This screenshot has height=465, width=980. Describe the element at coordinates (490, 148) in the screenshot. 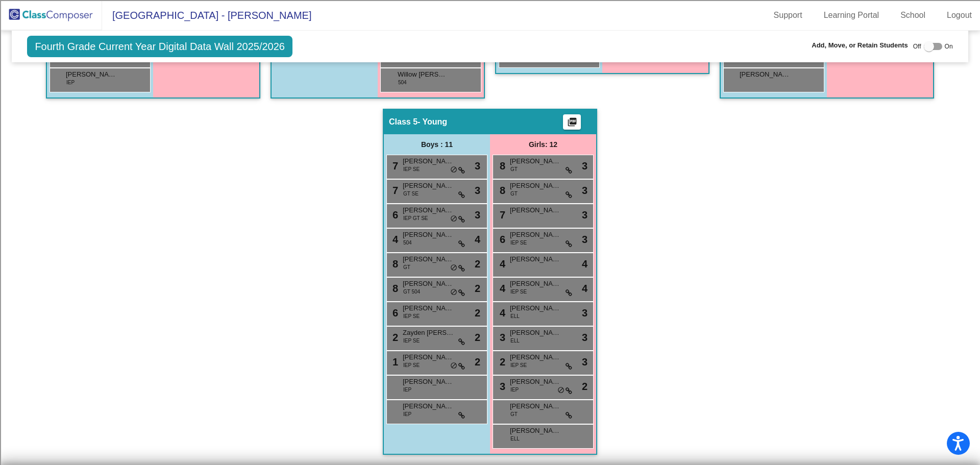

I see `div: Search for Source` at that location.